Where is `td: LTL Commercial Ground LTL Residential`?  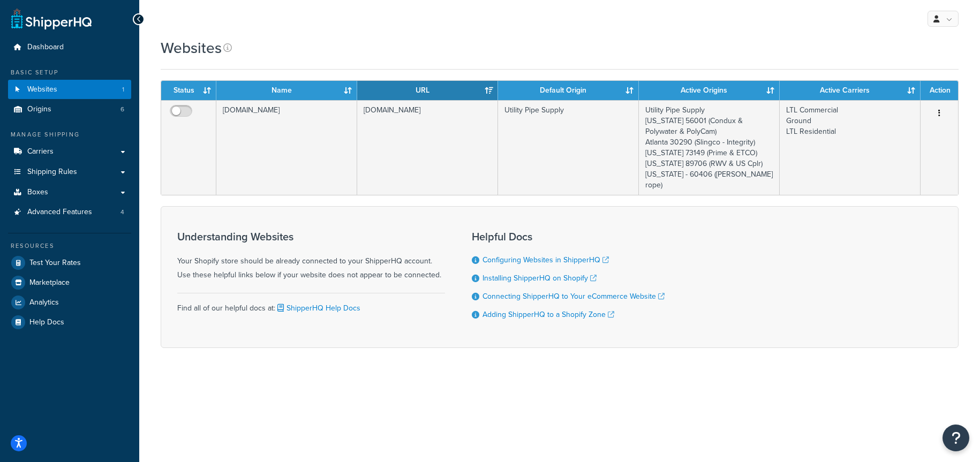
td: LTL Commercial Ground LTL Residential is located at coordinates (850, 148).